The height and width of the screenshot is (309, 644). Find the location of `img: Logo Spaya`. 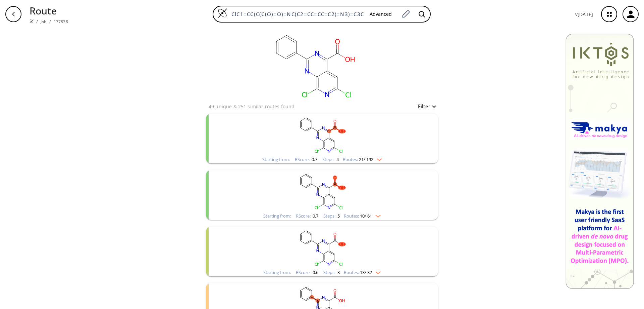

img: Logo Spaya is located at coordinates (222, 13).